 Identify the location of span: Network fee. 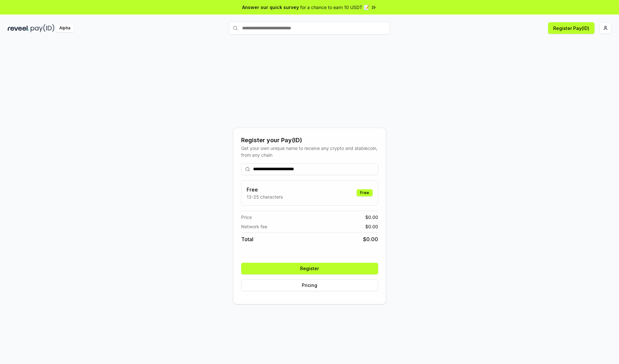
(254, 226).